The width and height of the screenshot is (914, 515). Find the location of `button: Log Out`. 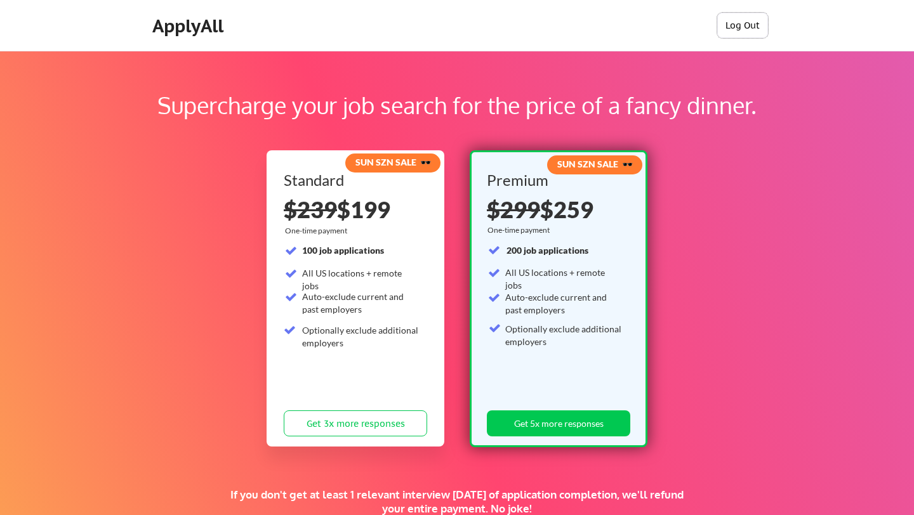

button: Log Out is located at coordinates (743, 25).